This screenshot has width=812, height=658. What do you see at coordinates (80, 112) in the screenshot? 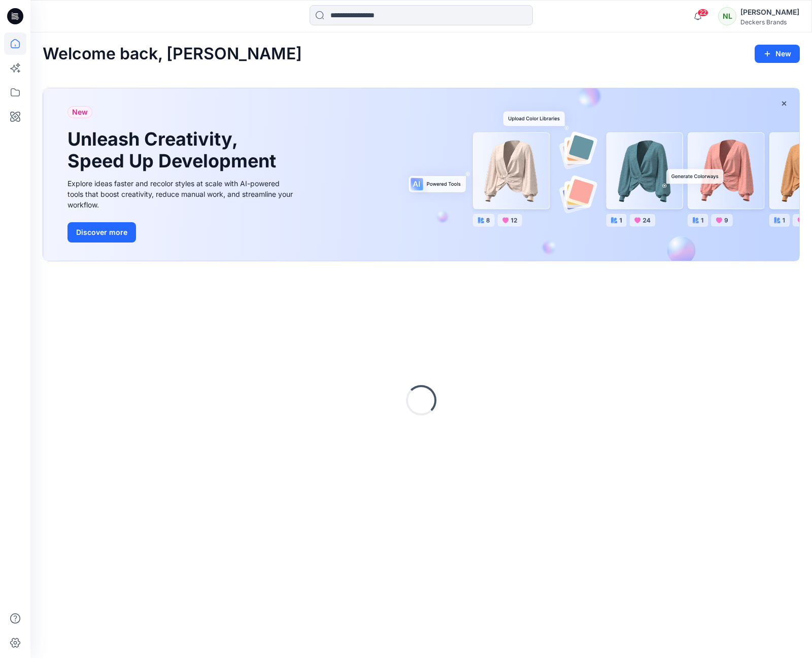
I see `span: New` at bounding box center [80, 112].